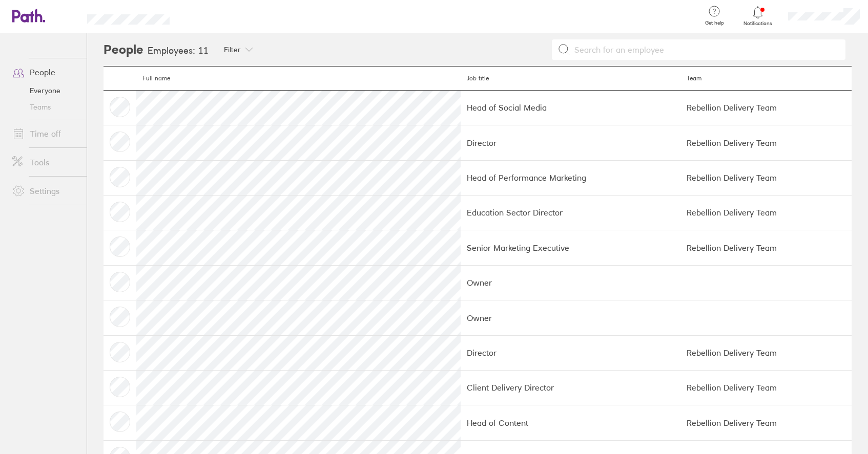  What do you see at coordinates (570, 212) in the screenshot?
I see `td: Education Sector Director` at bounding box center [570, 212].